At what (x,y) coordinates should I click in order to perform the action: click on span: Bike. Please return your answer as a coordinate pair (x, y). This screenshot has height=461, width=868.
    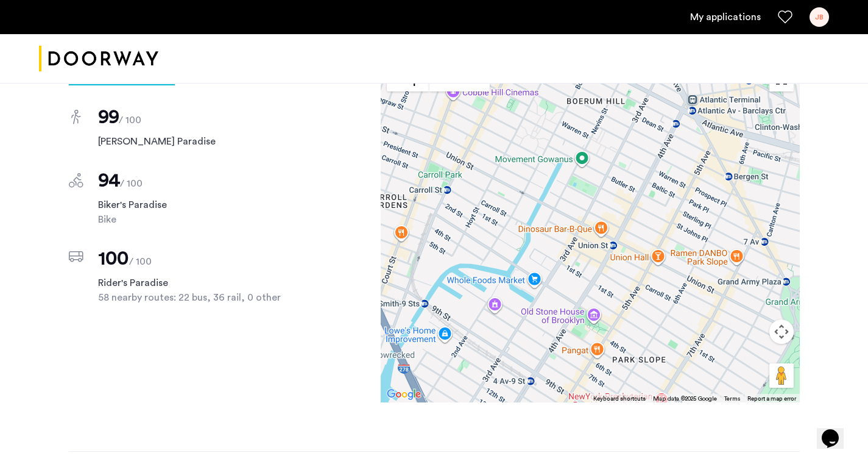
    Looking at the image, I should click on (198, 219).